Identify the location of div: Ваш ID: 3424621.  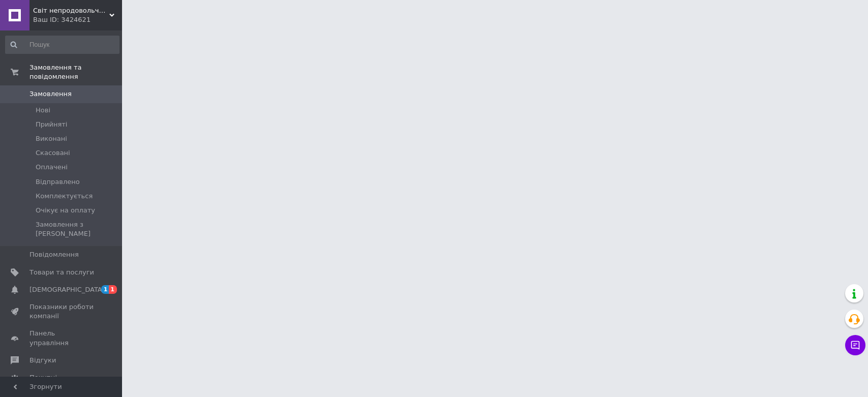
(77, 20).